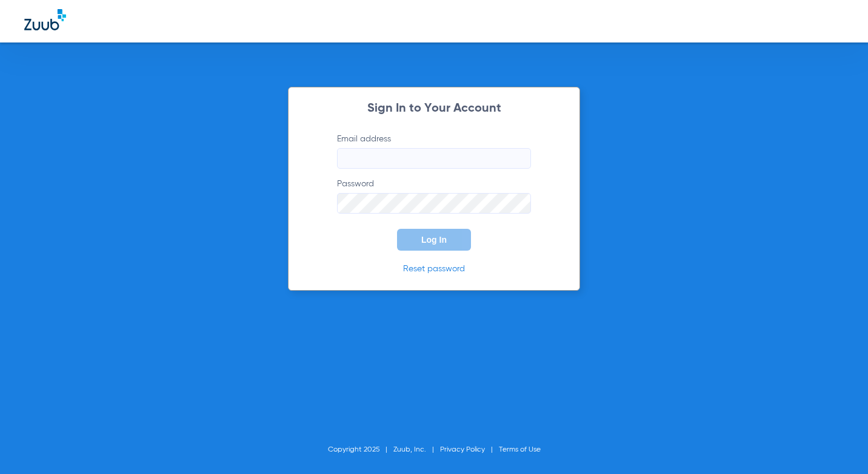 The image size is (868, 474). Describe the element at coordinates (361, 449) in the screenshot. I see `li: Copyright 2025` at that location.